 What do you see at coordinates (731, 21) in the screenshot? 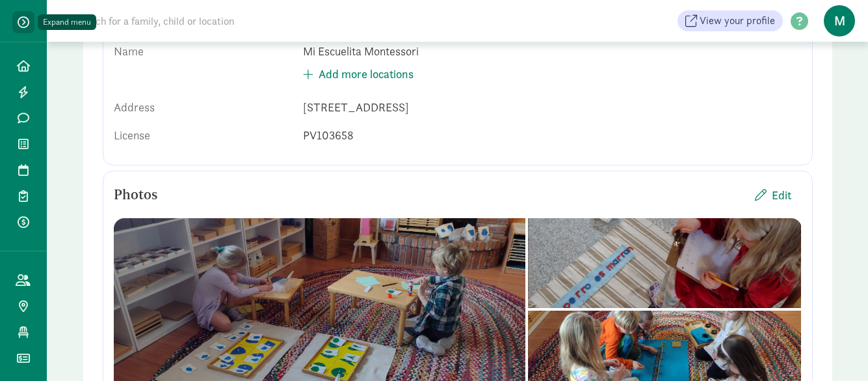
I see `a: View your profile` at bounding box center [731, 21].